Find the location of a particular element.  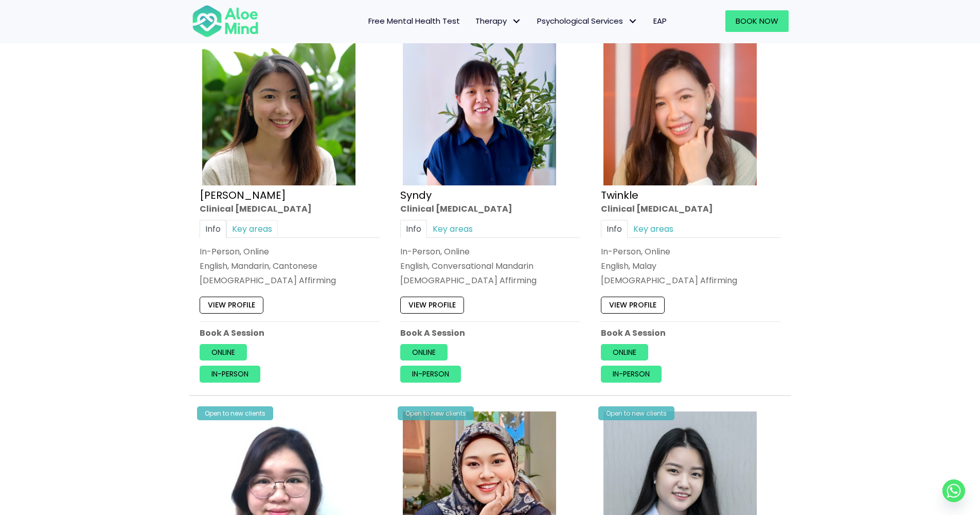

span: Psychological Services: submenu is located at coordinates (633, 21).